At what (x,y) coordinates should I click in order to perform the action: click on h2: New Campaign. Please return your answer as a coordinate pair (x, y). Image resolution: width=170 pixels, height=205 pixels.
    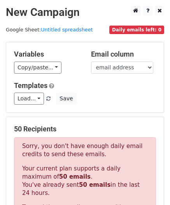
    Looking at the image, I should click on (85, 12).